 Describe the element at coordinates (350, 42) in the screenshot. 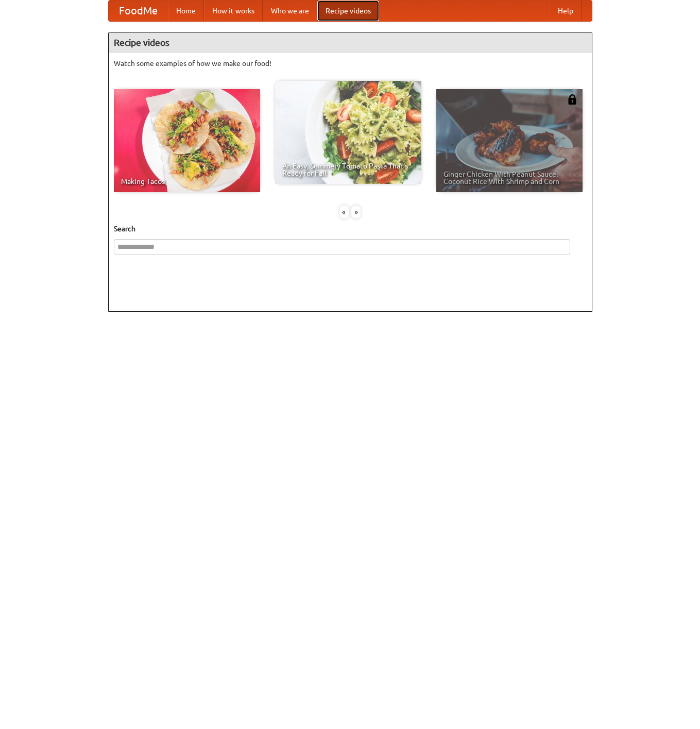

I see `h4: Recipe videos` at that location.